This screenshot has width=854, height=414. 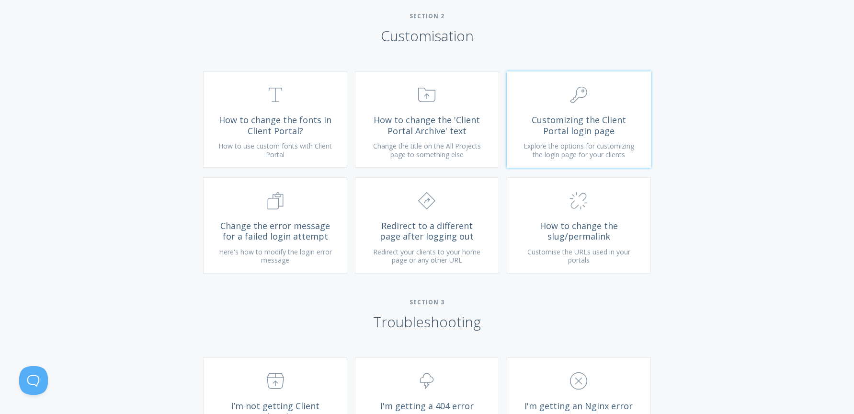 What do you see at coordinates (275, 225) in the screenshot?
I see `a: Change the error message for a failed login attempt Here's how to modify the login error message` at bounding box center [275, 225].